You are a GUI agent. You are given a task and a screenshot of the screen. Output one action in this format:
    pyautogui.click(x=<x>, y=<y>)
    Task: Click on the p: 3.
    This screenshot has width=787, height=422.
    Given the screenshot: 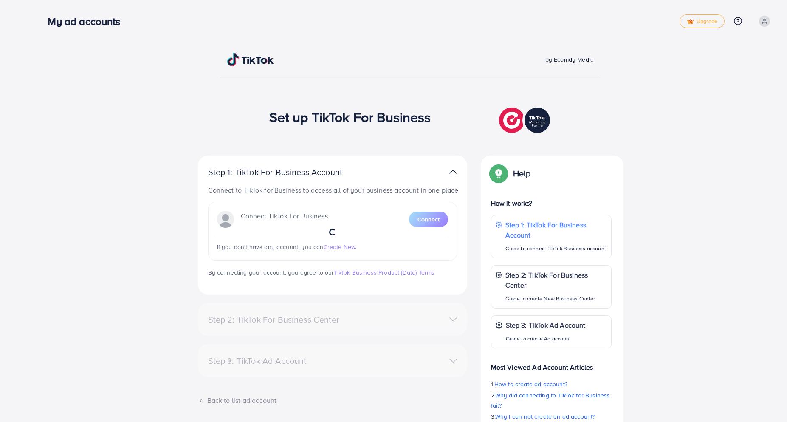 What is the action you would take?
    pyautogui.click(x=551, y=416)
    